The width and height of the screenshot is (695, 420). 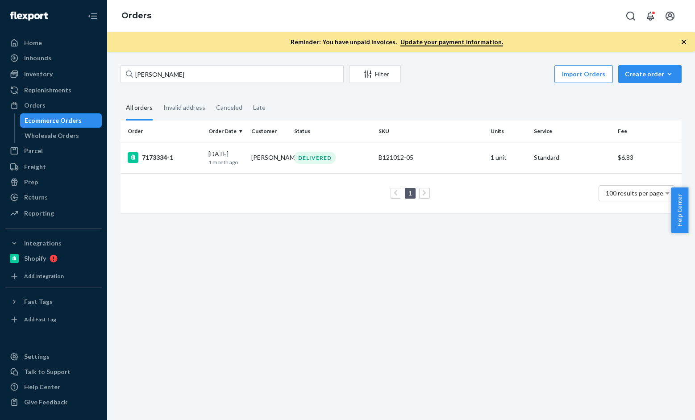 What do you see at coordinates (226, 162) in the screenshot?
I see `p: 1 month ago` at bounding box center [226, 162].